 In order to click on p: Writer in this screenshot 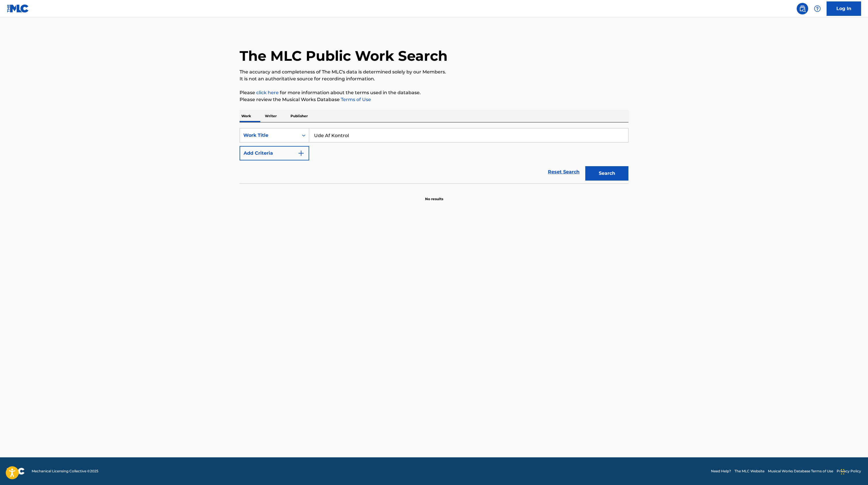, I will do `click(270, 116)`.